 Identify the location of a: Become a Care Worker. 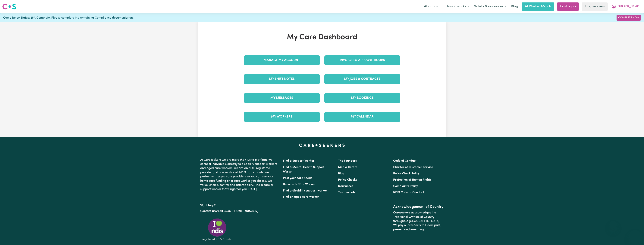
(299, 184).